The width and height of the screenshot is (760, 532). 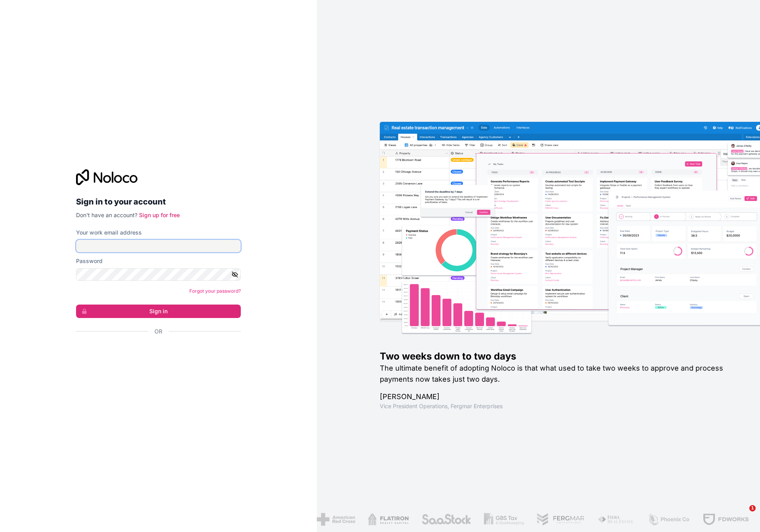 What do you see at coordinates (560, 519) in the screenshot?
I see `img: /assets/fergmar-CudnrXN5.png` at bounding box center [560, 519].